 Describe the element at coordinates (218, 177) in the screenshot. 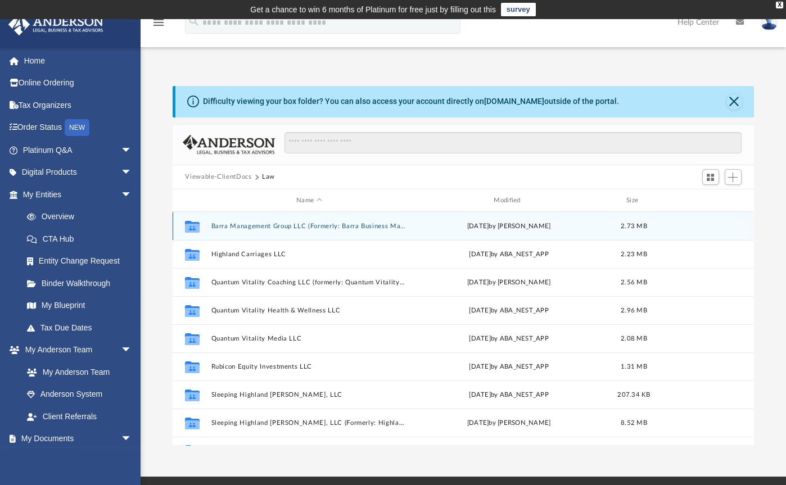

I see `button: Viewable-ClientDocs` at that location.